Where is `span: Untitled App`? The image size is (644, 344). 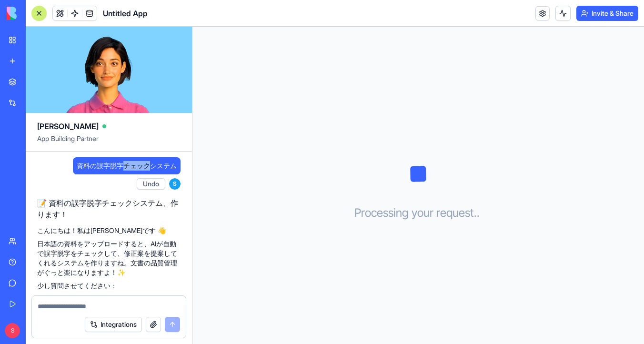 span: Untitled App is located at coordinates (125, 13).